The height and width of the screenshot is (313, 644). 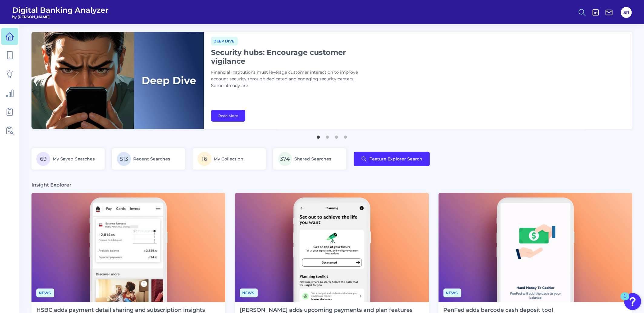 I want to click on span: Recent Searches, so click(x=151, y=159).